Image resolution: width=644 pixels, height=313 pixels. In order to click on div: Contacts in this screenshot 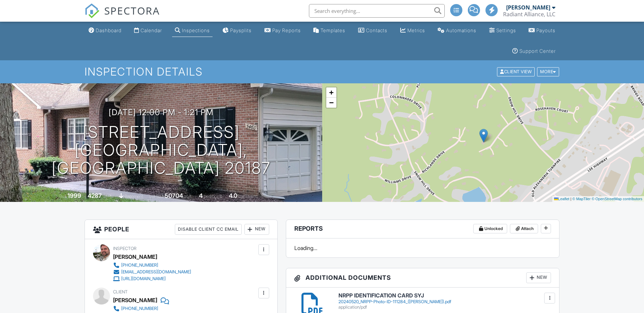, I will do `click(377, 30)`.